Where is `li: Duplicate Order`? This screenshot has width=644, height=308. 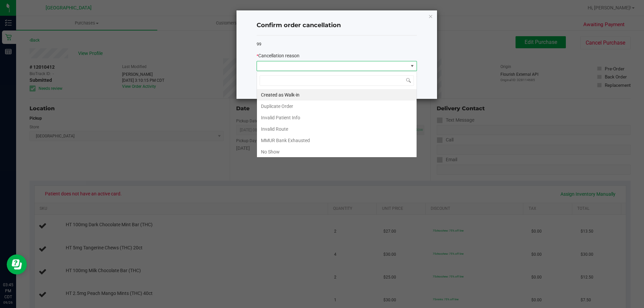
li: Duplicate Order is located at coordinates (336, 106).